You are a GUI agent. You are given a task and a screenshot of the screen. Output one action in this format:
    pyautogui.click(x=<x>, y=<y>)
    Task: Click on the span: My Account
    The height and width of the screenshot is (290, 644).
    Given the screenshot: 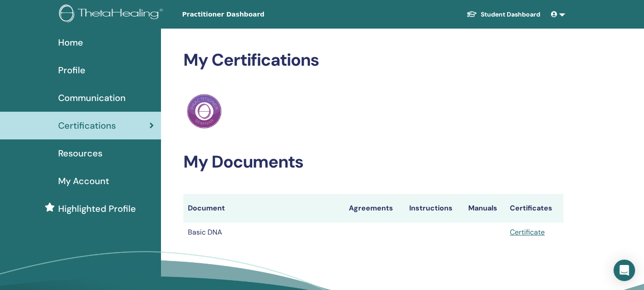 What is the action you would take?
    pyautogui.click(x=84, y=181)
    